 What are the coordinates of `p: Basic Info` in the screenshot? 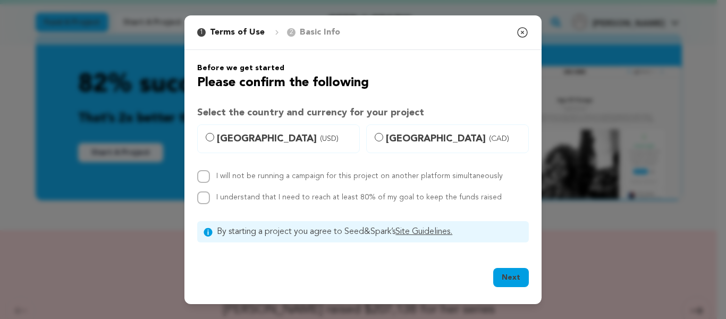 It's located at (320, 32).